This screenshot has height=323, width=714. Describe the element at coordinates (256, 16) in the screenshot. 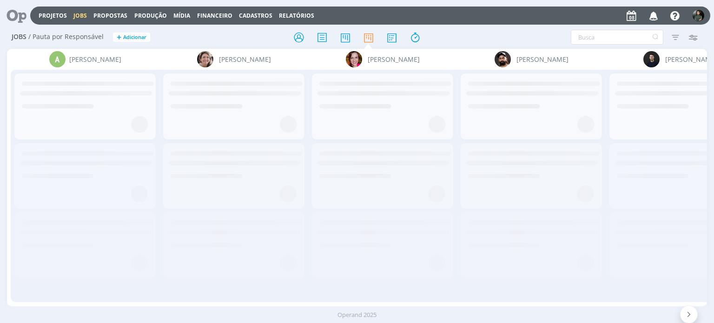

I see `button: Cadastros` at that location.